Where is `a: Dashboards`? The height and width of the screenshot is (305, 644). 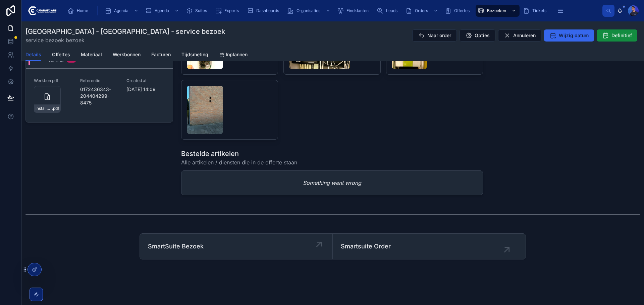 a: Dashboards is located at coordinates (264, 11).